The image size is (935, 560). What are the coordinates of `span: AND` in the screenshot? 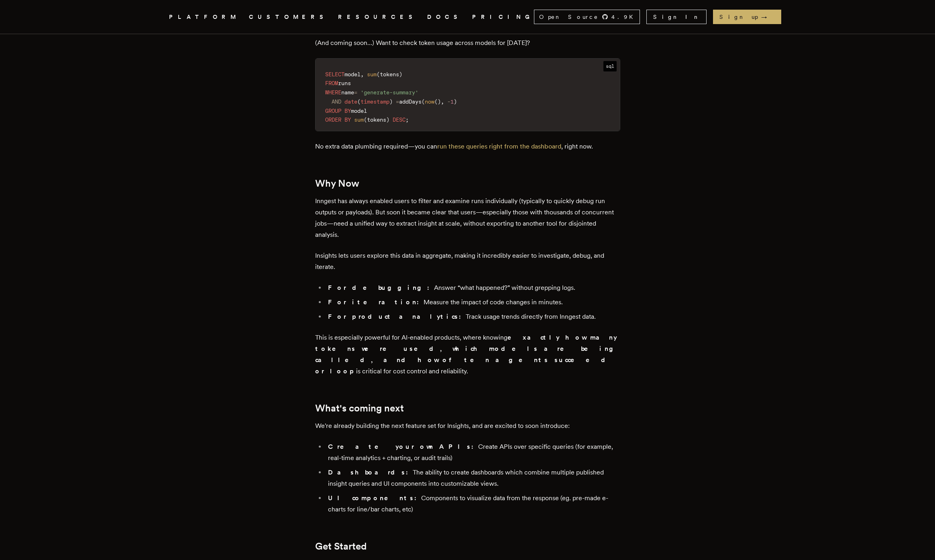 It's located at (337, 102).